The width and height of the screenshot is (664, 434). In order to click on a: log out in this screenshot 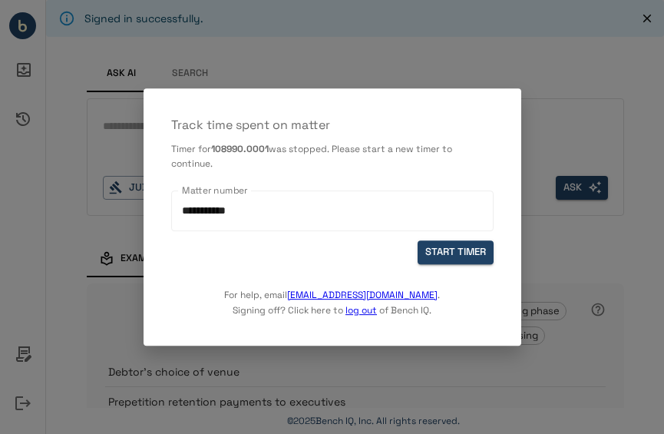, I will do `click(361, 310)`.